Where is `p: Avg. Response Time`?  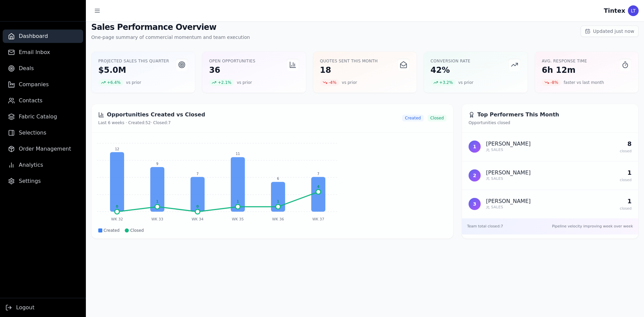
p: Avg. Response Time is located at coordinates (564, 61).